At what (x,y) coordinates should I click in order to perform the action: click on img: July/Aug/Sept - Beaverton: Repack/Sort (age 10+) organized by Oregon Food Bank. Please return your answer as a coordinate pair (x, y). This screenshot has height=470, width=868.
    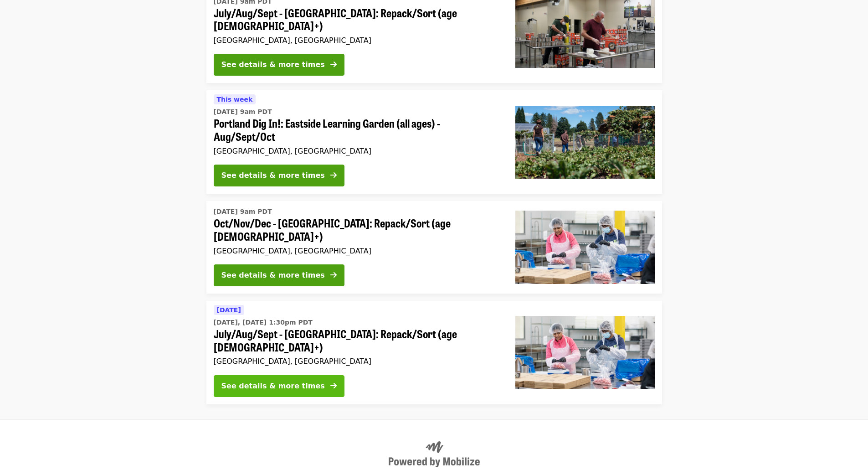
    Looking at the image, I should click on (585, 352).